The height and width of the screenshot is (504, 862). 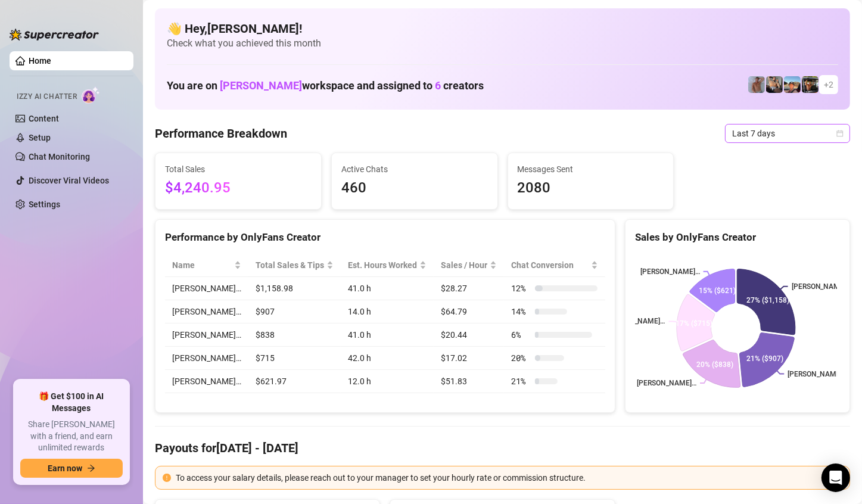 I want to click on span: Messages Sent, so click(x=591, y=169).